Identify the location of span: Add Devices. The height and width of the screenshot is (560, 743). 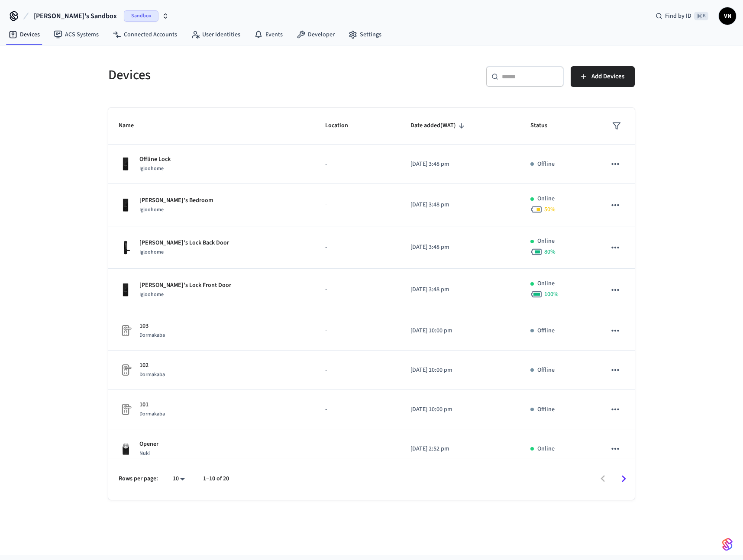
(608, 76).